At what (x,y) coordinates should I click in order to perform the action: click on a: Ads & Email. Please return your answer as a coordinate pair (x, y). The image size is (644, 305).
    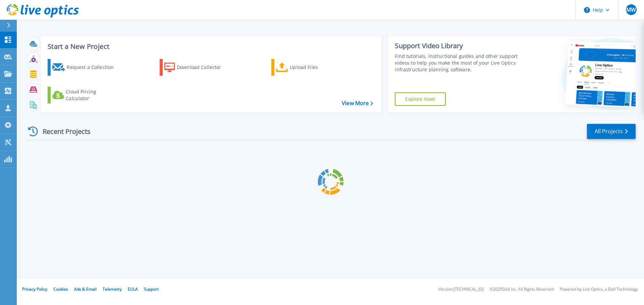
    Looking at the image, I should click on (85, 289).